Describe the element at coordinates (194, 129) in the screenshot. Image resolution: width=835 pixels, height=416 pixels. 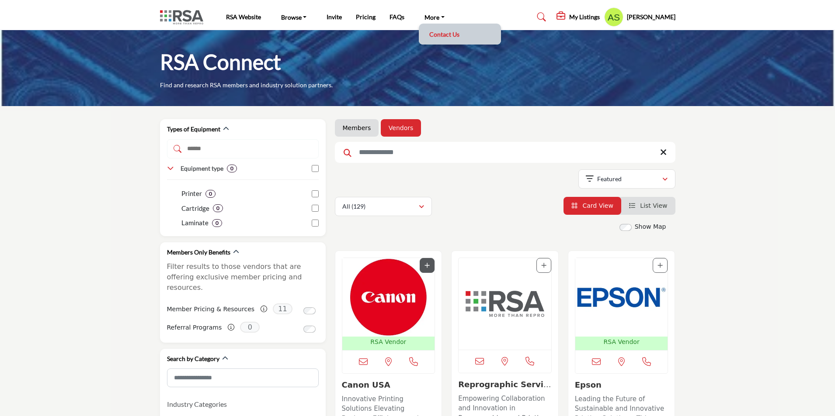
I see `h2: Types of Equipment` at that location.